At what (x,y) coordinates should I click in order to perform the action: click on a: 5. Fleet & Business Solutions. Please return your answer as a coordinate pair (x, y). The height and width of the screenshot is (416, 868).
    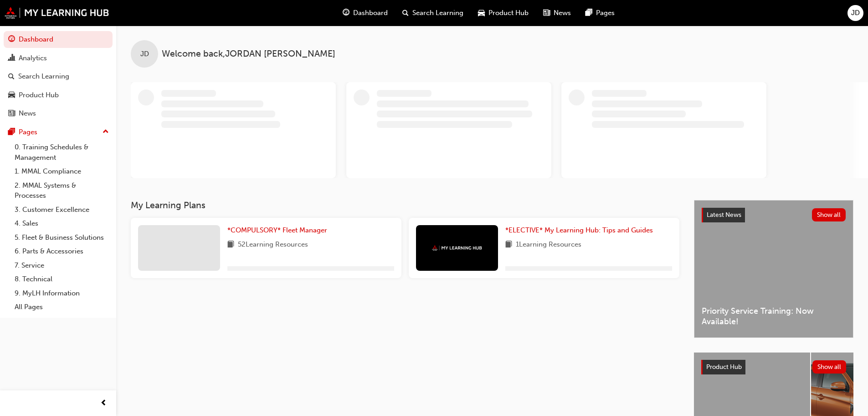
    Looking at the image, I should click on (62, 237).